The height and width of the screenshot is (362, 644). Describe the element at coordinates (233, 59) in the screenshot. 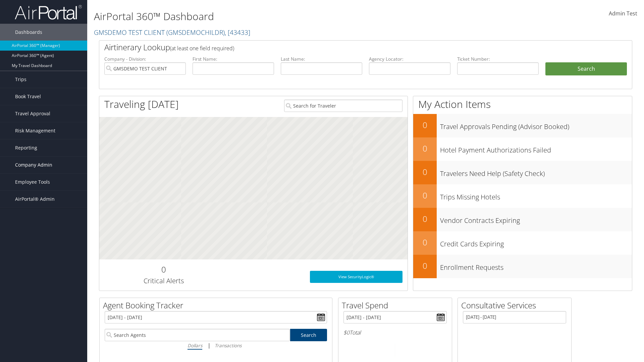

I see `label: First Name:` at that location.